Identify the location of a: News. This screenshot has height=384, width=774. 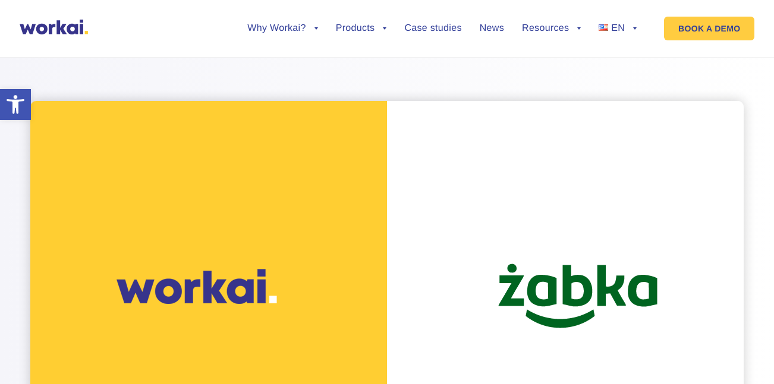
(491, 29).